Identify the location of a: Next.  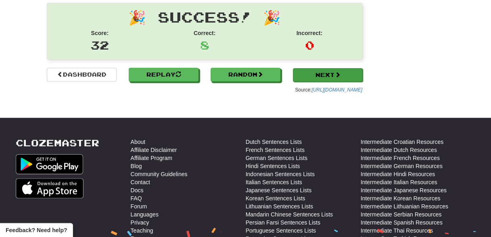
(327, 75).